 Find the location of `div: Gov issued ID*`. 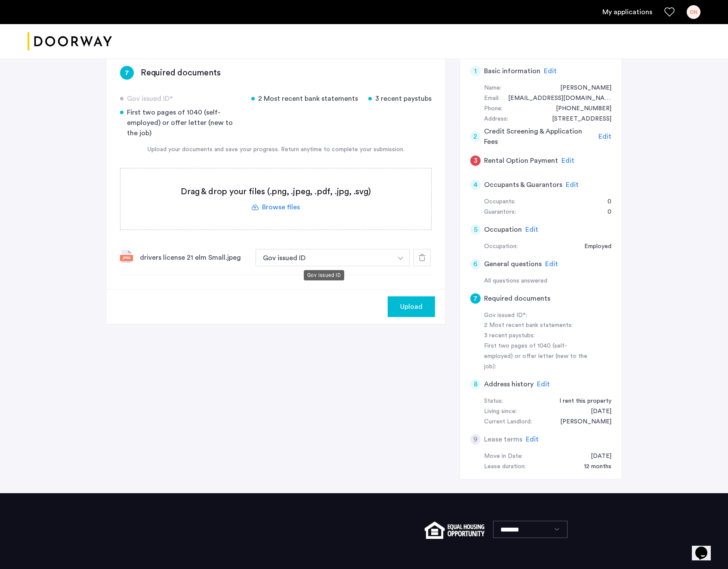

div: Gov issued ID* is located at coordinates (180, 99).